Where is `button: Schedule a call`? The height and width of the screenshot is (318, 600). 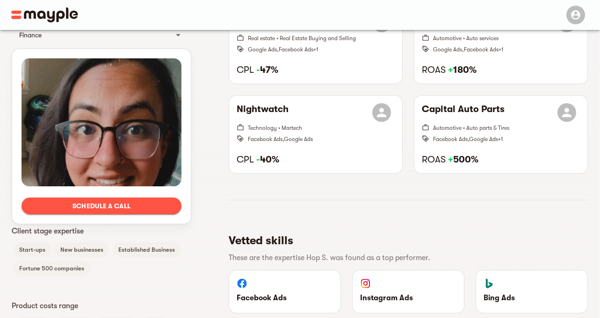 button: Schedule a call is located at coordinates (101, 206).